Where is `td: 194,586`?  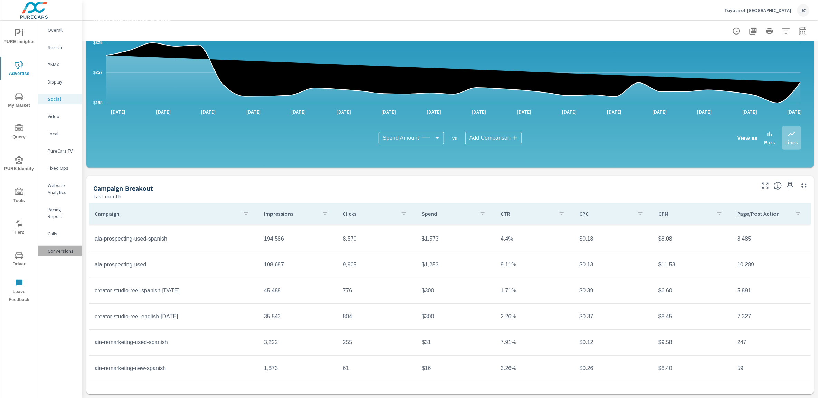 td: 194,586 is located at coordinates (298, 239).